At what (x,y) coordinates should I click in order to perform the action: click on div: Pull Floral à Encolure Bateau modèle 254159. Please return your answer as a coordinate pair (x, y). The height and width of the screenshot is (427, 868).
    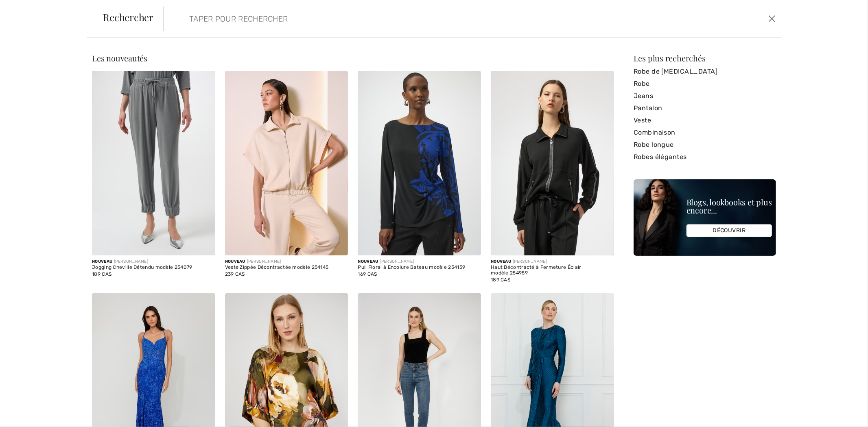
    Looking at the image, I should click on (419, 267).